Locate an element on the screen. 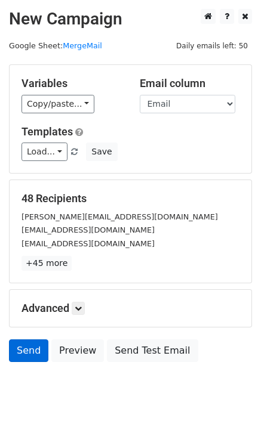 The height and width of the screenshot is (427, 261). a: MergeMail is located at coordinates (82, 45).